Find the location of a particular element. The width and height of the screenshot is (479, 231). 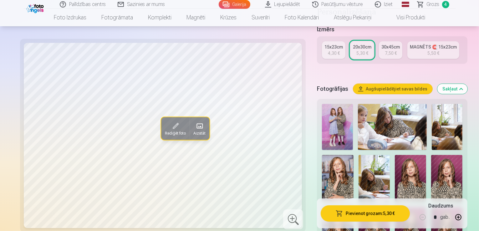

a: Foto izdrukas is located at coordinates (70, 18).